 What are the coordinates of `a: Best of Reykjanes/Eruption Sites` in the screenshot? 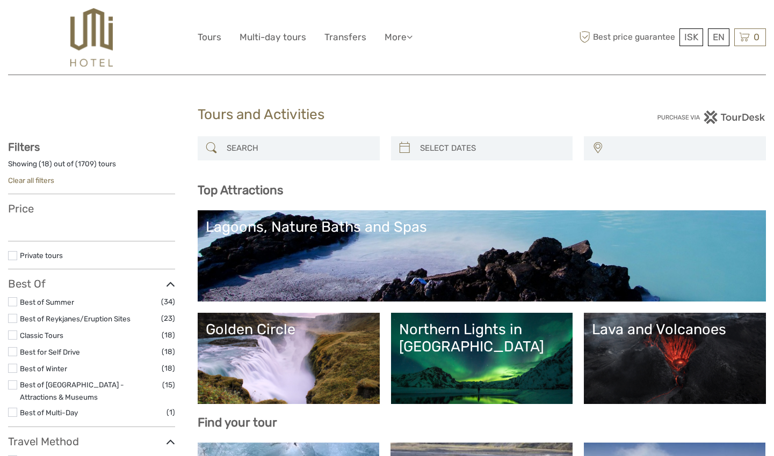 It's located at (75, 319).